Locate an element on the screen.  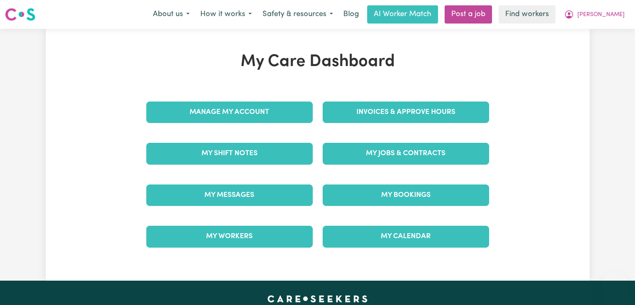
a: My Bookings is located at coordinates (406, 195).